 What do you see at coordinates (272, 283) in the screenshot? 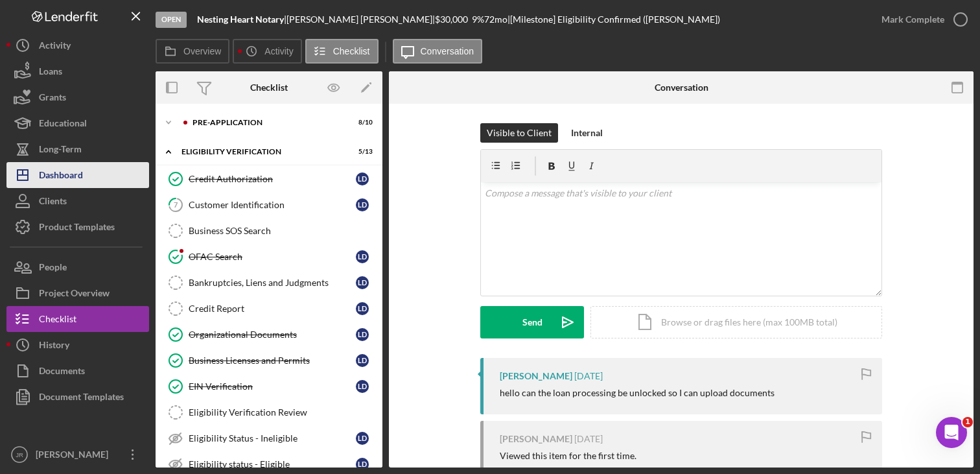
I see `div: Bankruptcies, Liens and Judgments` at bounding box center [272, 283].